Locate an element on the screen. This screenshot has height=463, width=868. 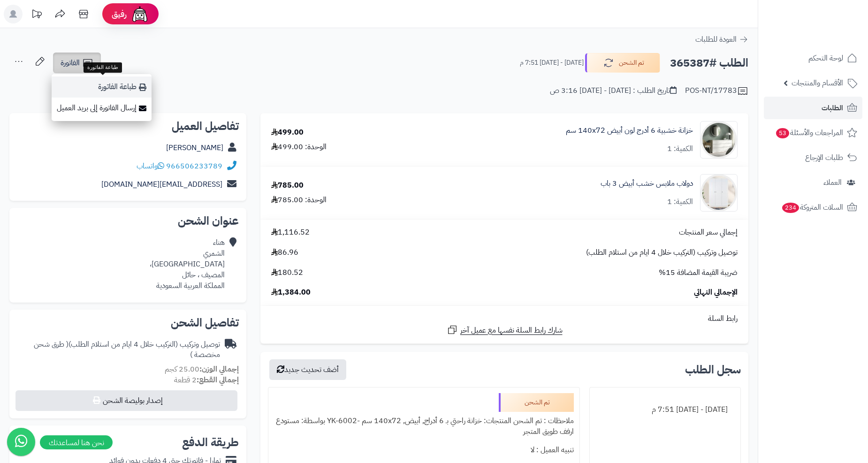
a: واتساب is located at coordinates (150, 166).